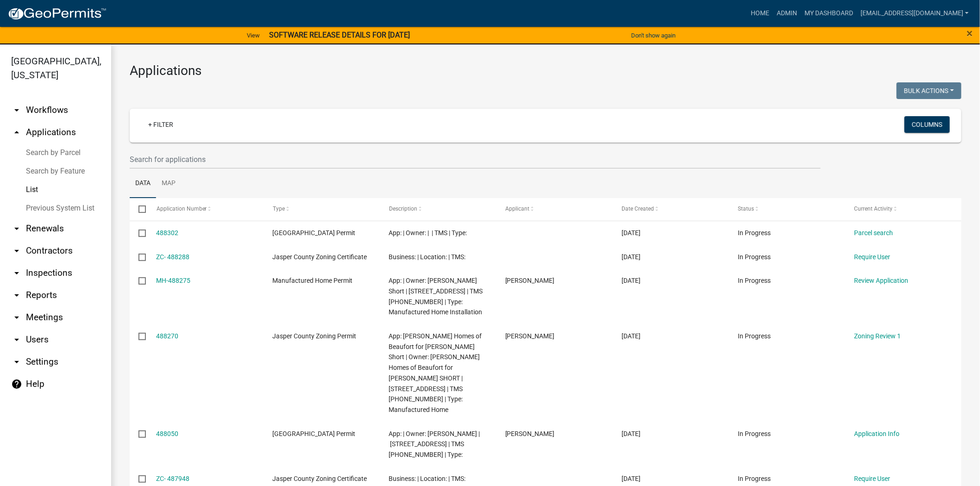  Describe the element at coordinates (877, 434) in the screenshot. I see `a: Application Info` at that location.